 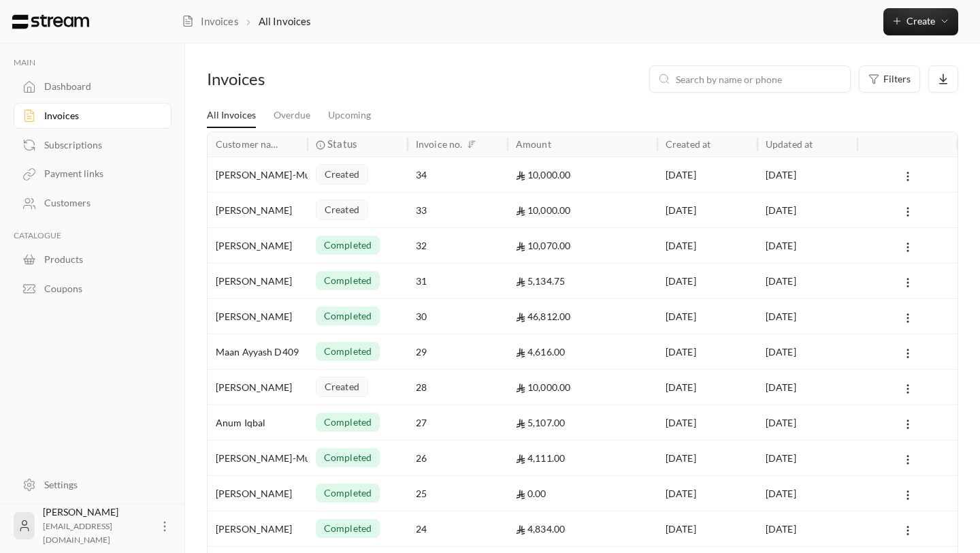 I want to click on div: 26, so click(x=457, y=457).